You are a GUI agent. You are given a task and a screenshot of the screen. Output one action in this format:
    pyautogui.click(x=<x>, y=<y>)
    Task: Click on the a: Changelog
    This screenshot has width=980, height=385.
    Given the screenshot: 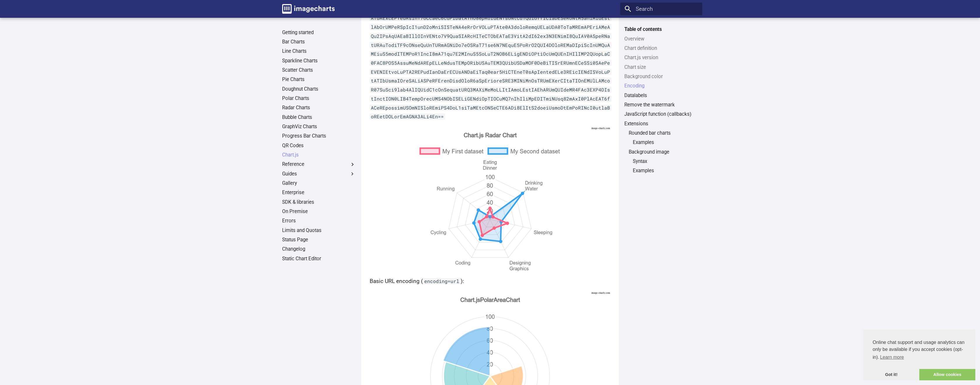 What is the action you would take?
    pyautogui.click(x=319, y=249)
    